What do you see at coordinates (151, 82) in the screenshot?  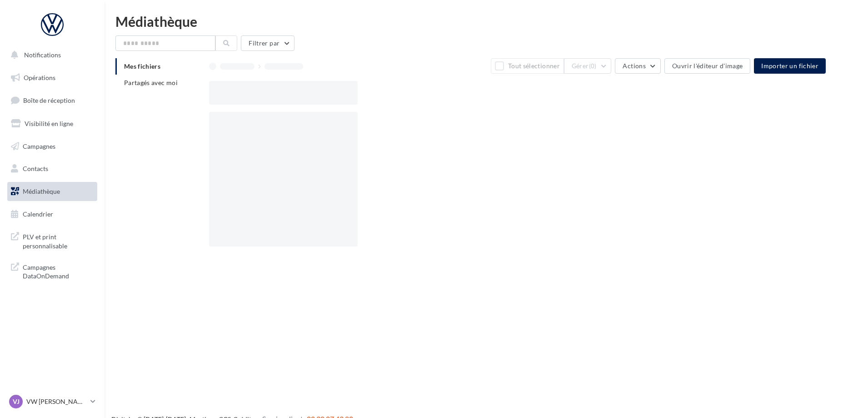 I see `span: Partagés avec moi` at bounding box center [151, 82].